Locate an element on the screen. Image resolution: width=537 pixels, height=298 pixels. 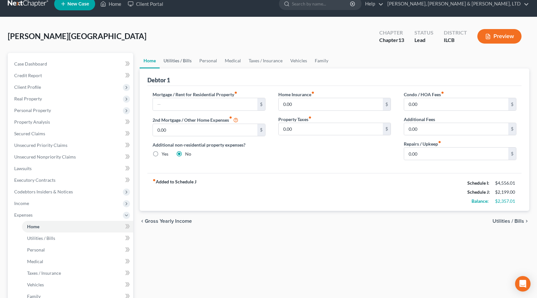
label: Repairs / Upkeep is located at coordinates (422, 143).